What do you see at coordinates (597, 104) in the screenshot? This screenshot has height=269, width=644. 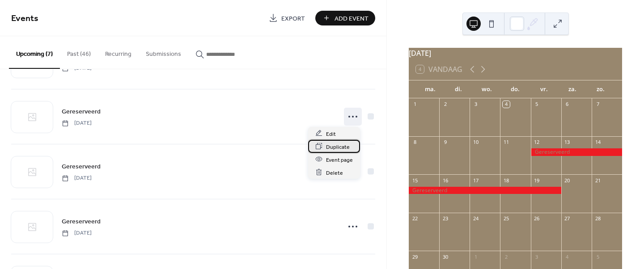 I see `div: 7` at bounding box center [597, 104].